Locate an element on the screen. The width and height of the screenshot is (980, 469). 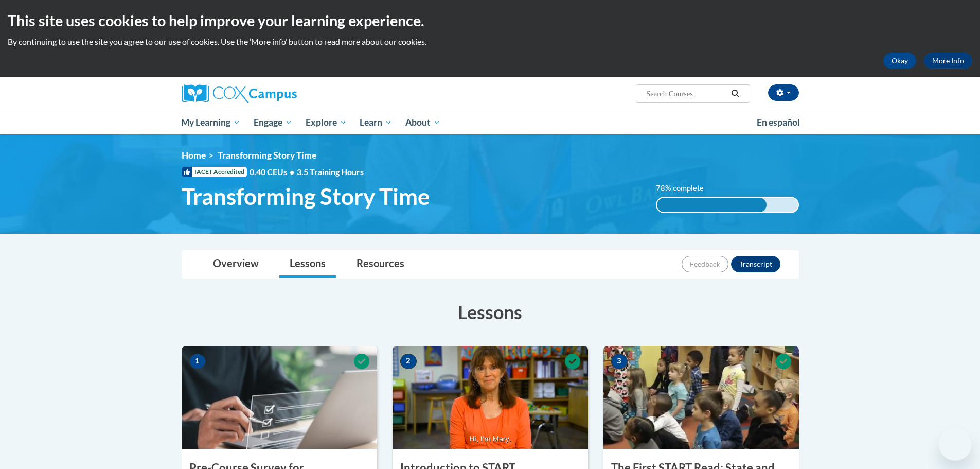
span: About is located at coordinates (423, 123).